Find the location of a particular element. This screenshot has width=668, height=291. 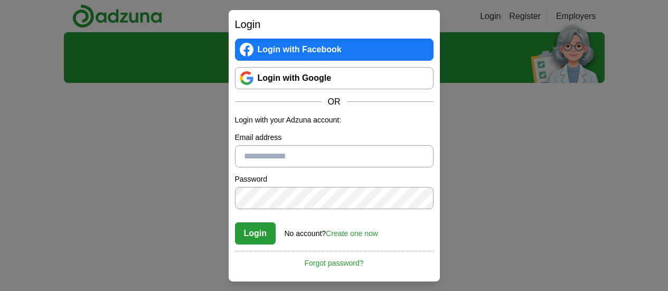

div: No account? is located at coordinates (331, 230).